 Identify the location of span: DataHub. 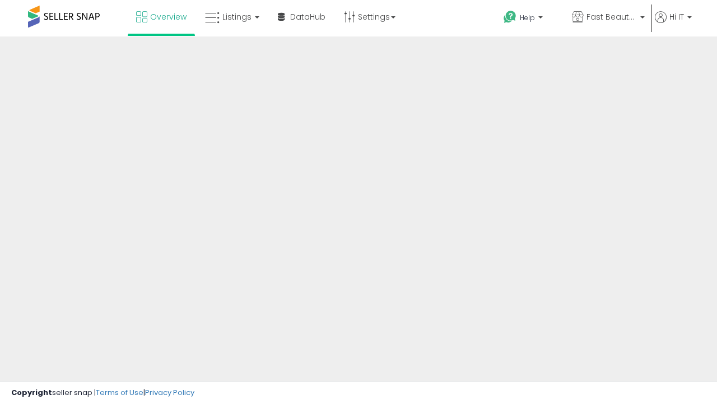
(308, 17).